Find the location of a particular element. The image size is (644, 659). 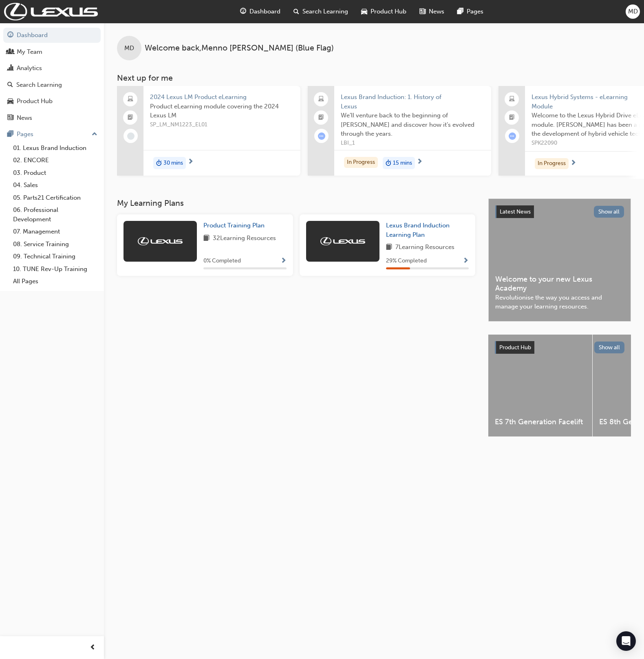

a: Trak is located at coordinates (51, 11).